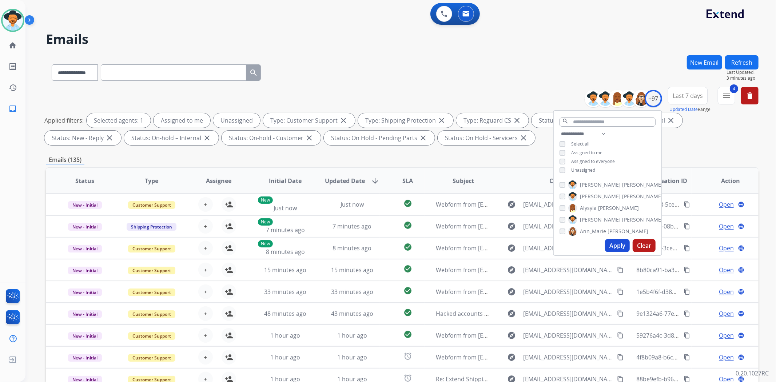 This screenshot has height=382, width=776. I want to click on span: Just now, so click(352, 205).